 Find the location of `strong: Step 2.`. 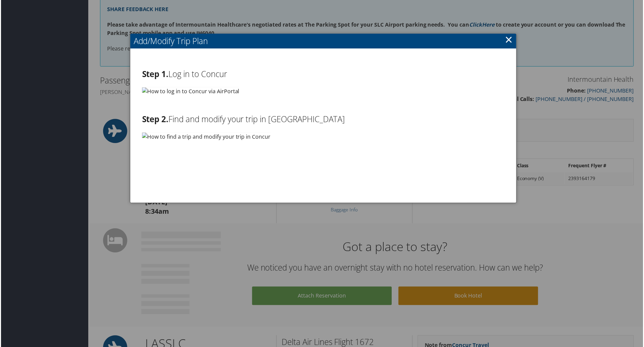

strong: Step 2. is located at coordinates (155, 119).